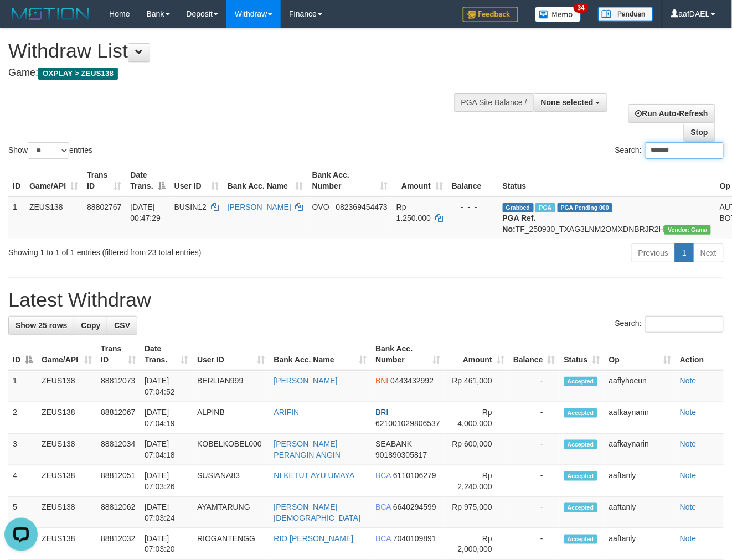  I want to click on th: User ID: activate to sort column ascending, so click(231, 354).